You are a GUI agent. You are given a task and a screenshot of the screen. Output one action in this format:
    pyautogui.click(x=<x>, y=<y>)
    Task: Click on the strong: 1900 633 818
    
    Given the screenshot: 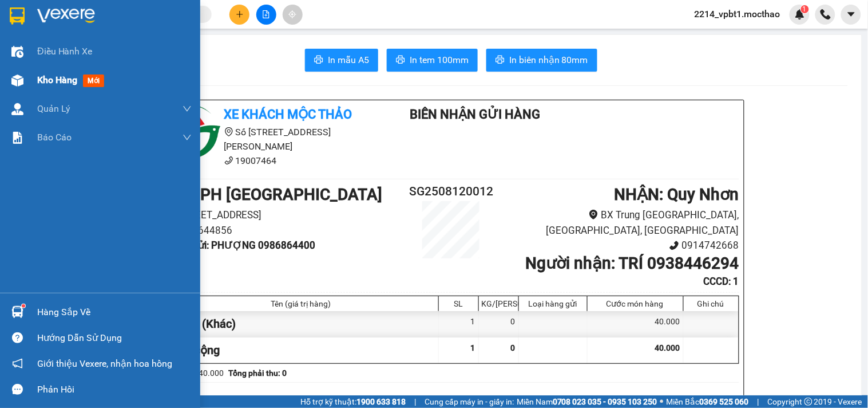 What is the action you would take?
    pyautogui.click(x=381, y=401)
    